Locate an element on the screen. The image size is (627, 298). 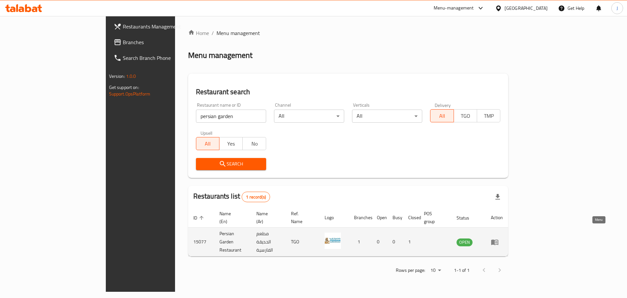
span: Restaurants Management is located at coordinates (164, 26).